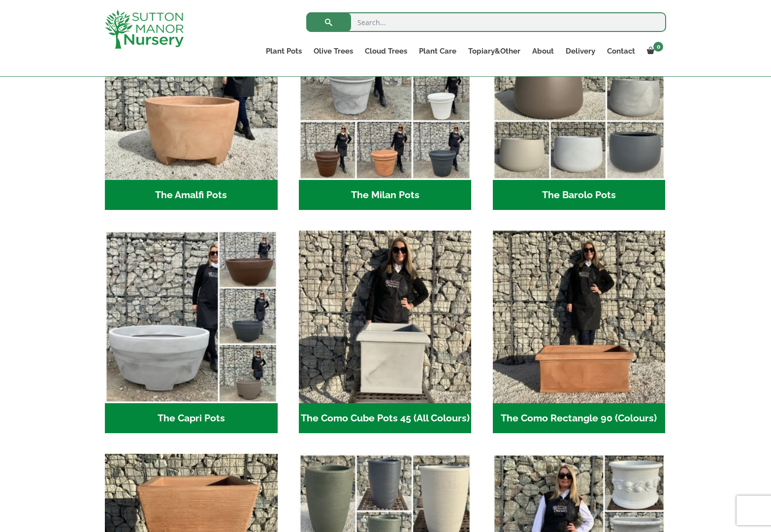 The width and height of the screenshot is (771, 532). What do you see at coordinates (385, 108) in the screenshot?
I see `a: Visit product category The Milan Pots` at bounding box center [385, 108].